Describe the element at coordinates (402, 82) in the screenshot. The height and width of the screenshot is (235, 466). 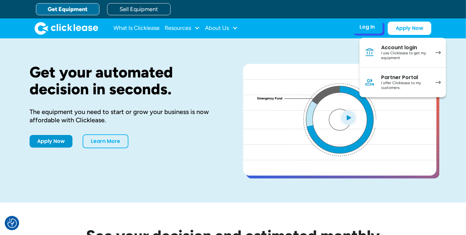
I see `a: Partner PortalI offer Clicklease to my customers.` at that location.